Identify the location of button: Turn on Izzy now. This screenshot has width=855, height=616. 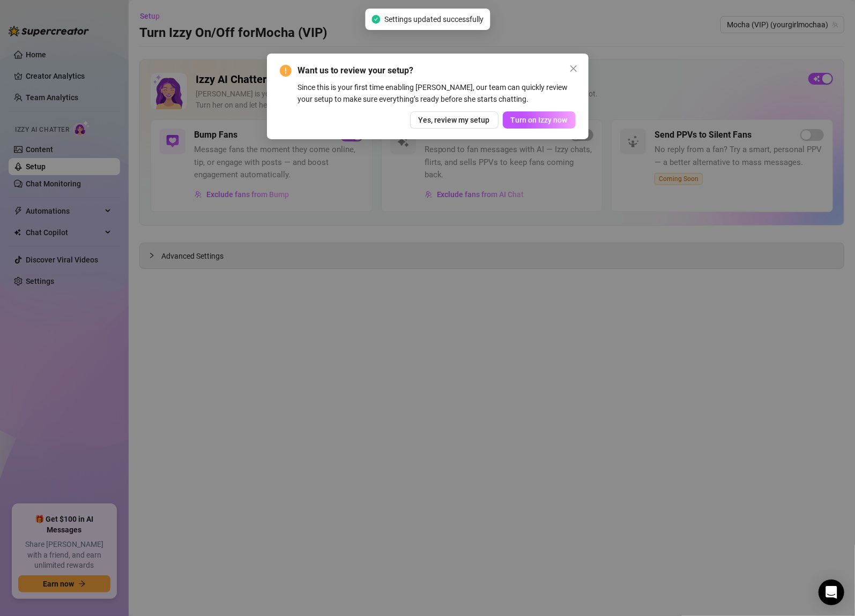
(540, 120).